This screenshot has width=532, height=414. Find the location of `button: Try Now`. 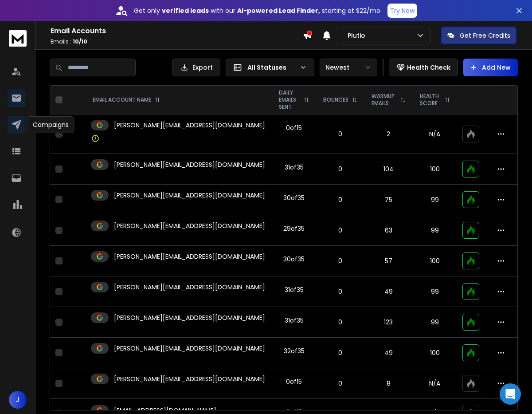

button: Try Now is located at coordinates (403, 11).